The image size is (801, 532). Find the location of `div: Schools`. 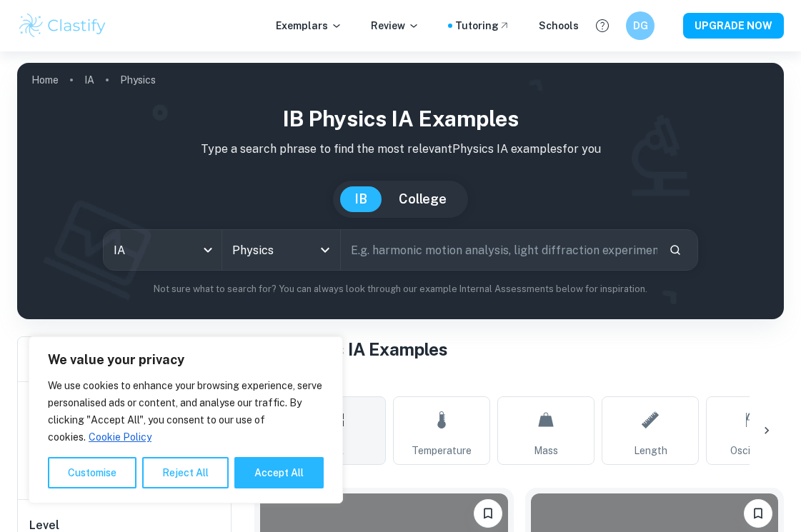

div: Schools is located at coordinates (559, 26).